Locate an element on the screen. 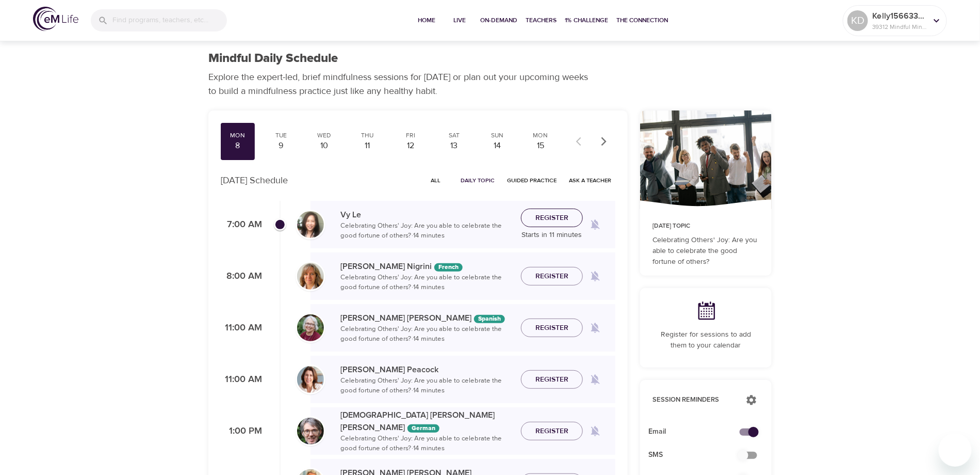 This screenshot has width=980, height=475. div: 9 is located at coordinates (281, 146).